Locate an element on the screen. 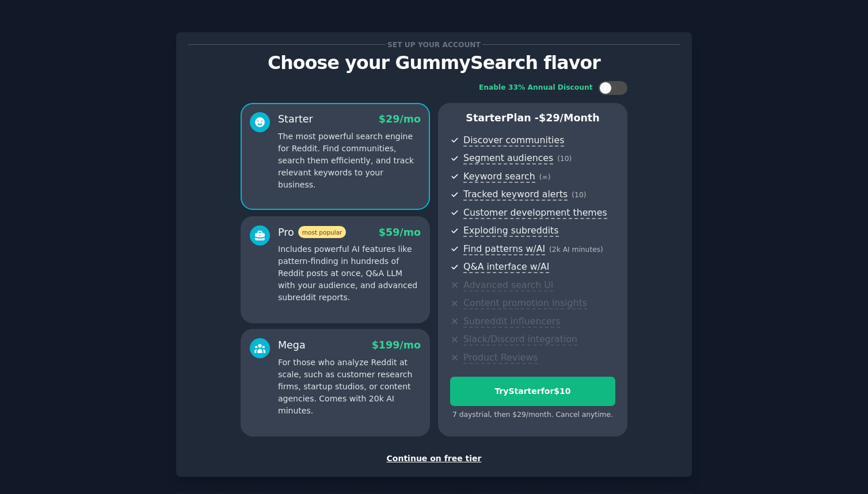  span: Segment audiences is located at coordinates (508, 158).